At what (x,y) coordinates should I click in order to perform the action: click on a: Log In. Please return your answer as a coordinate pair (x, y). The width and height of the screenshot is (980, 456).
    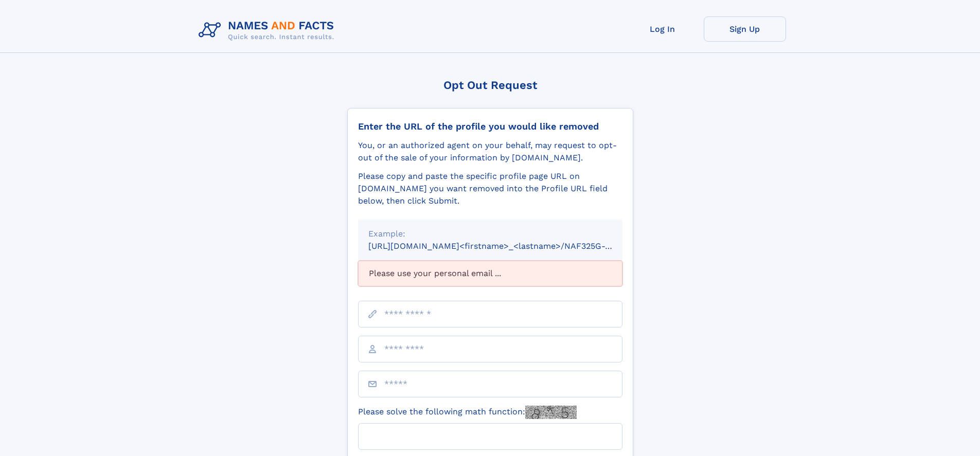
    Looking at the image, I should click on (662, 28).